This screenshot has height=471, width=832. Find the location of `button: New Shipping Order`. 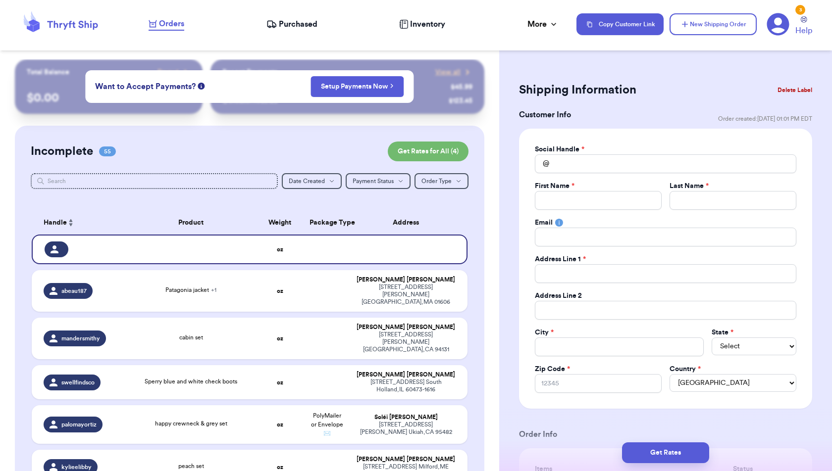

button: New Shipping Order is located at coordinates (713, 24).